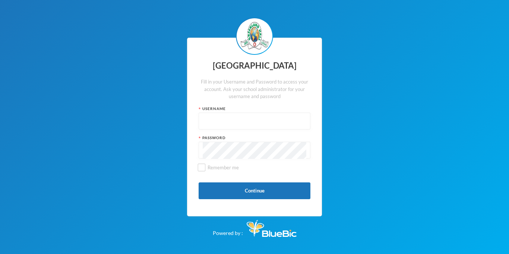 The height and width of the screenshot is (254, 509). What do you see at coordinates (255, 89) in the screenshot?
I see `div: Fill in your Username and Password to access your account. Ask your school administrator for your...` at bounding box center [255, 89].